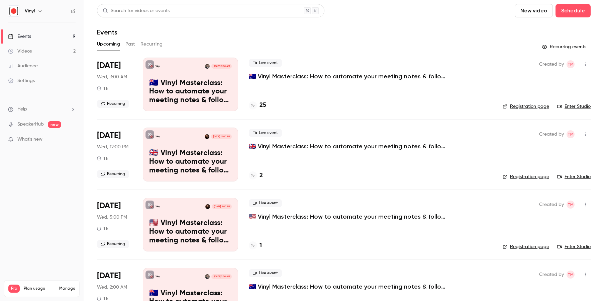 The height and width of the screenshot is (301, 604). I want to click on div: Search for videos or events, so click(136, 11).